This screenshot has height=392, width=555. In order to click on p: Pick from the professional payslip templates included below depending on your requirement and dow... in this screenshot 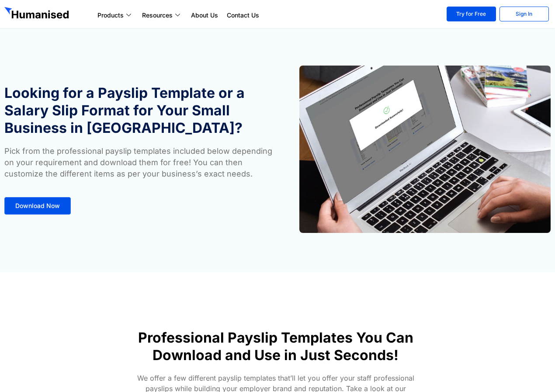, I will do `click(139, 163)`.